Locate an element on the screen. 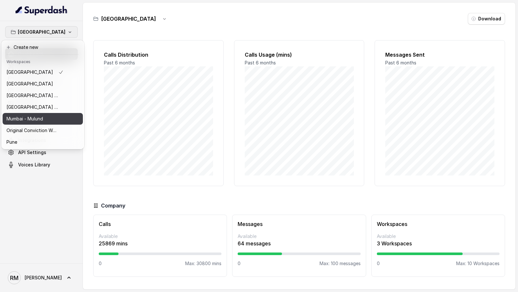  p: Original Conviction Workspace is located at coordinates (32, 130).